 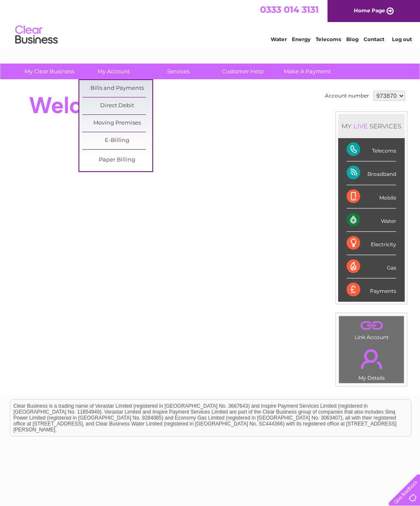 I want to click on a: E-Billing, so click(x=117, y=141).